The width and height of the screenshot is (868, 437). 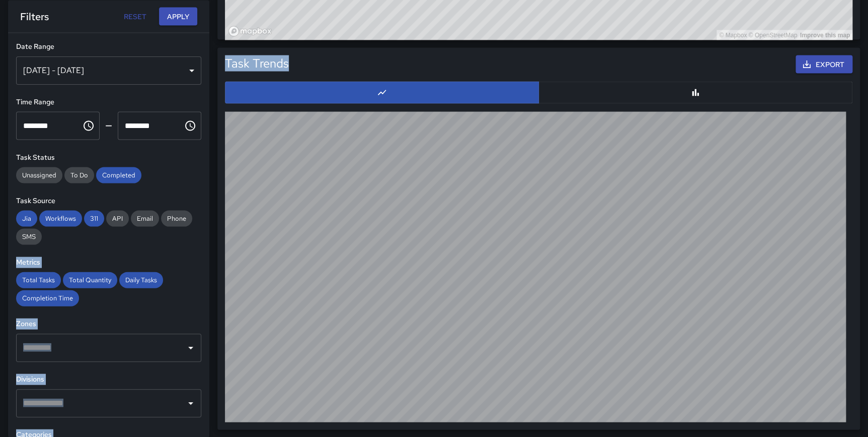 What do you see at coordinates (47, 298) in the screenshot?
I see `div: Completion Time` at bounding box center [47, 298].